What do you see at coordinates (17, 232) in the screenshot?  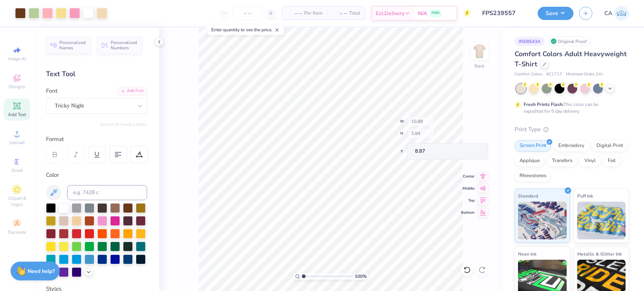 I see `span: Decorate` at bounding box center [17, 232].